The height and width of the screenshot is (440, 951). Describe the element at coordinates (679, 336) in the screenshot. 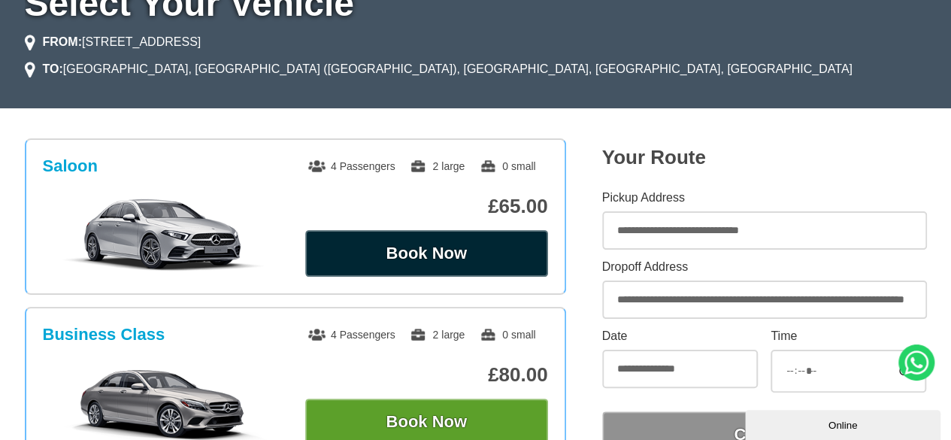

I see `label: Date` at that location.